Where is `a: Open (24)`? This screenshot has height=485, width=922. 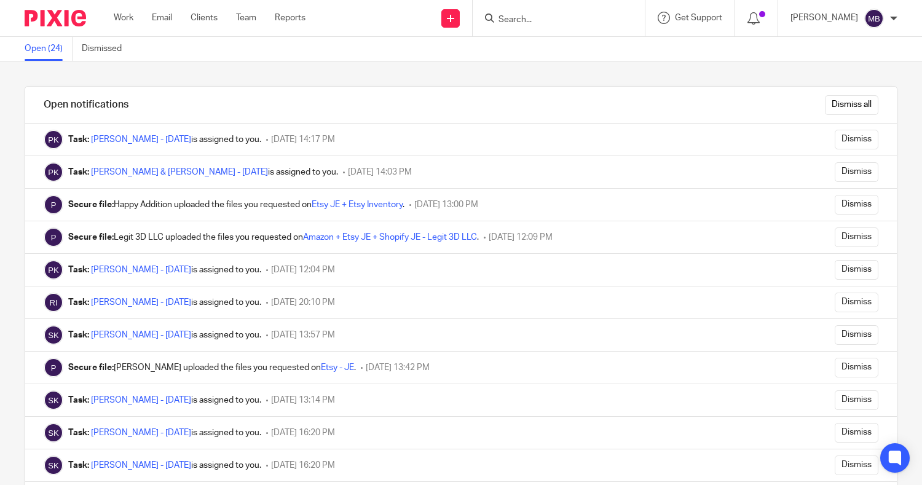
a: Open (24) is located at coordinates (49, 49).